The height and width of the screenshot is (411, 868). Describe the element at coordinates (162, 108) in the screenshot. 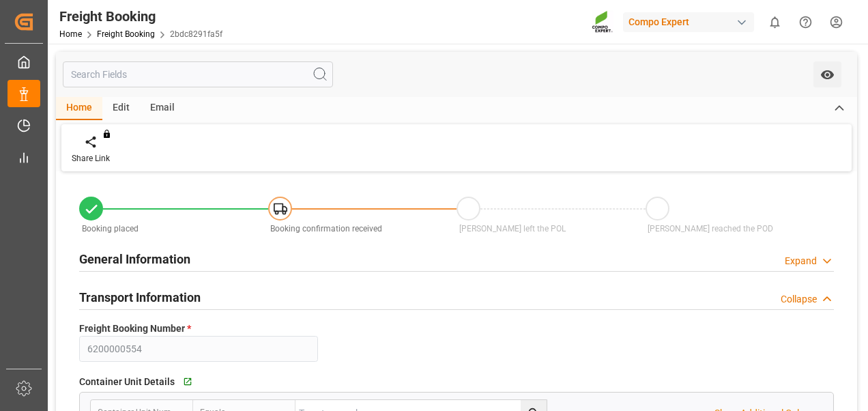

I see `div: Email` at that location.